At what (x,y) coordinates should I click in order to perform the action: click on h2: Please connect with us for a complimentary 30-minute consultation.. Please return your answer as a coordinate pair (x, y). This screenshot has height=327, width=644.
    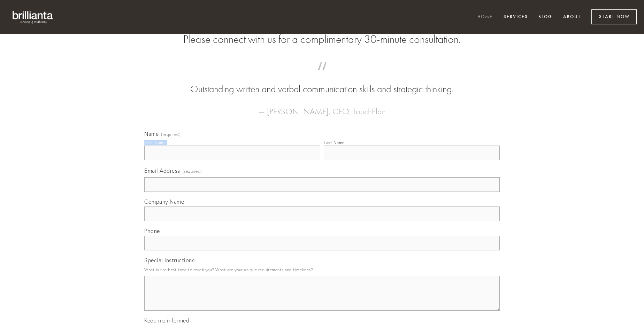
    Looking at the image, I should click on (322, 39).